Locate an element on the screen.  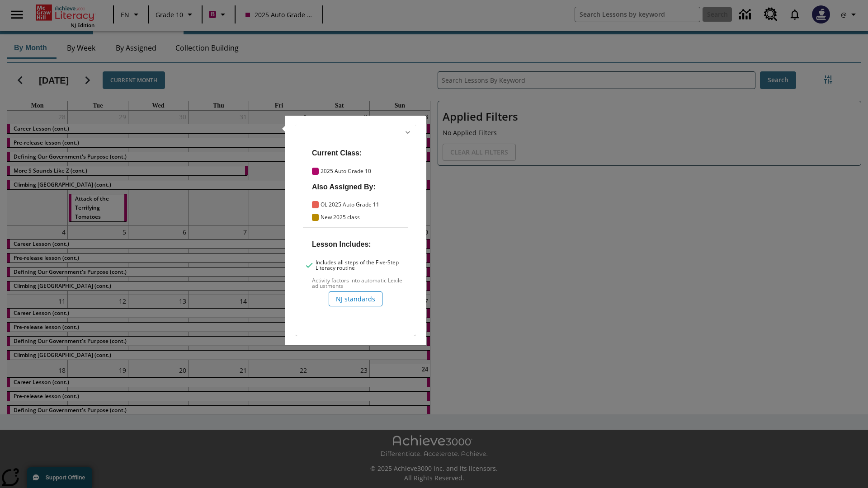
button: Hide Details is located at coordinates (408, 132).